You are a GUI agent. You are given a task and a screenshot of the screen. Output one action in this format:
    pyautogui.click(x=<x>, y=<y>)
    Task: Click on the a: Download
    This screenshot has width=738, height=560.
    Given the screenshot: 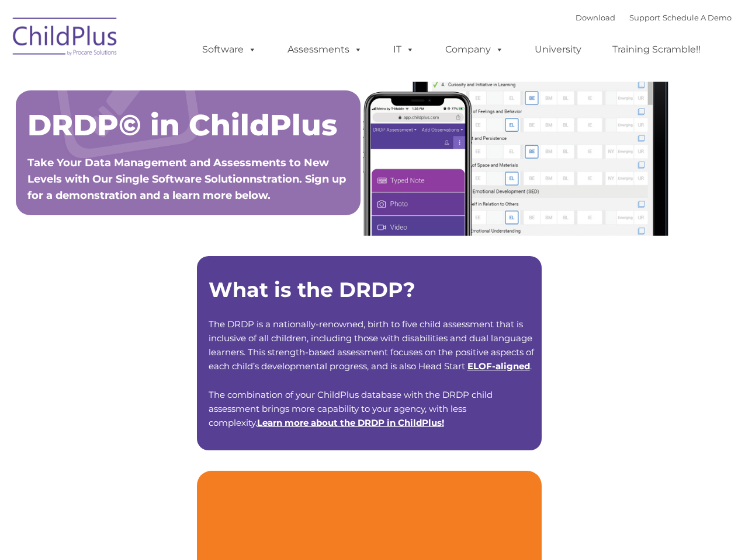 What is the action you would take?
    pyautogui.click(x=595, y=18)
    